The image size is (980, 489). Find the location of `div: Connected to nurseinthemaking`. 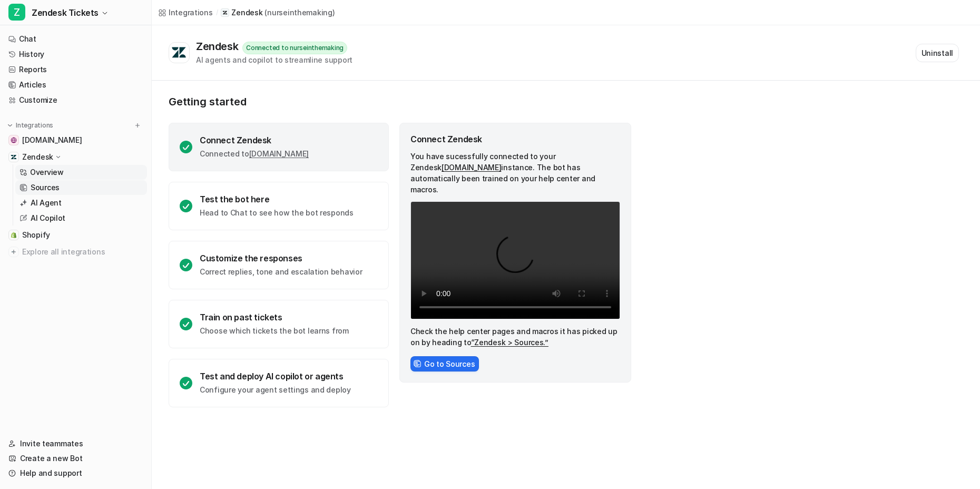

div: Connected to nurseinthemaking is located at coordinates (294, 48).